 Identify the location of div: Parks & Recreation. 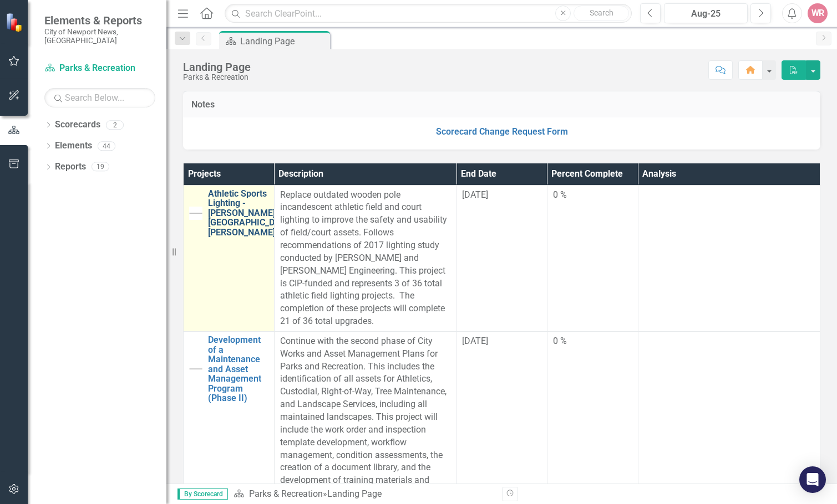
(217, 77).